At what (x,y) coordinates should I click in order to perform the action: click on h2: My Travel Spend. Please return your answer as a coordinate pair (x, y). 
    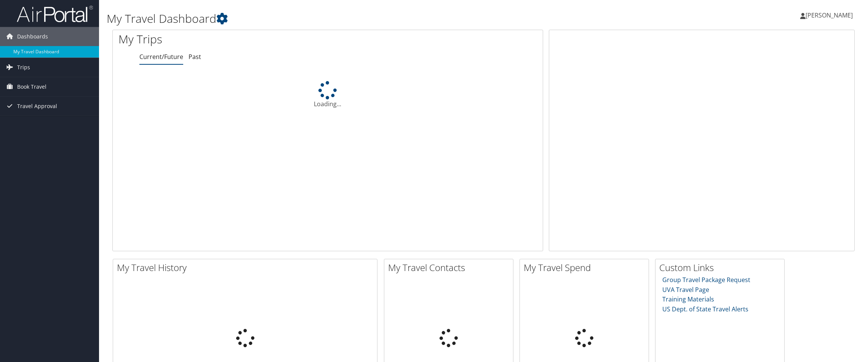
    Looking at the image, I should click on (587, 268).